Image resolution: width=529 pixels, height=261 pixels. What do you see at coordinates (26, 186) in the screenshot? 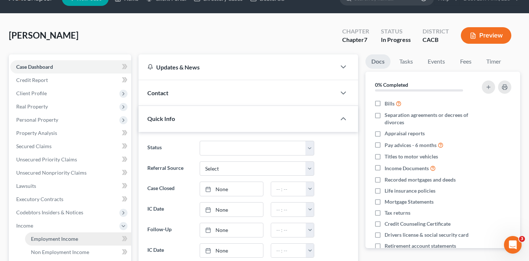
I see `span: Lawsuits` at bounding box center [26, 186].